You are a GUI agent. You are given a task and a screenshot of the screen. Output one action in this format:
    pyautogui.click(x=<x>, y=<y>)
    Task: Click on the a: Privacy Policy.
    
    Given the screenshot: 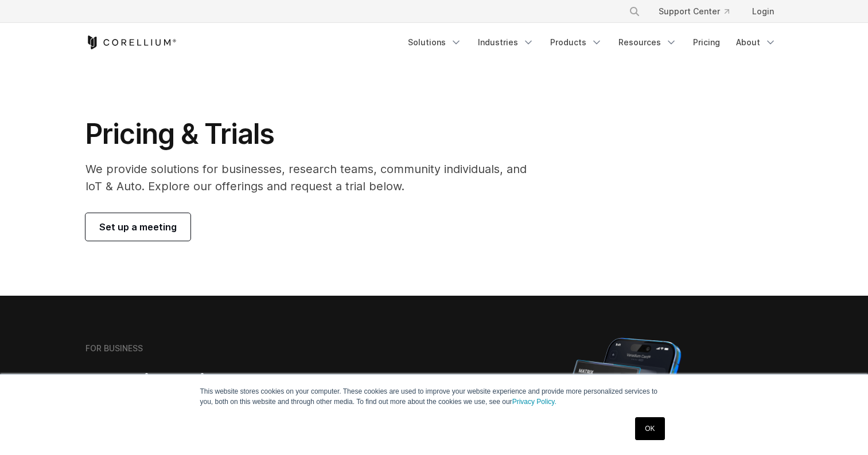 What is the action you would take?
    pyautogui.click(x=535, y=402)
    